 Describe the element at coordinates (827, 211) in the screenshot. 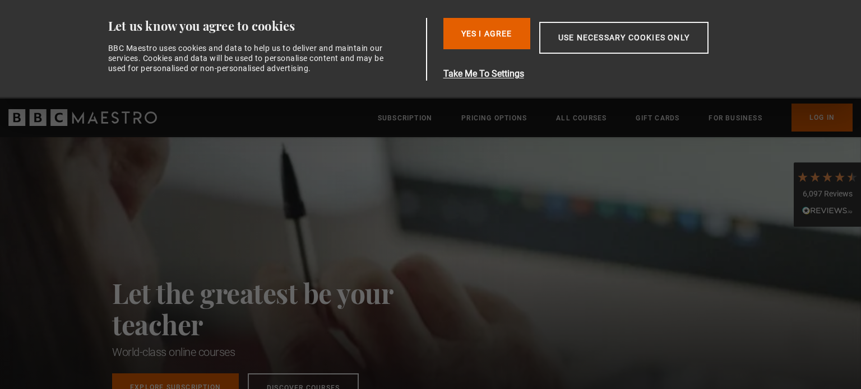

I see `img: REVIEWS.io` at that location.